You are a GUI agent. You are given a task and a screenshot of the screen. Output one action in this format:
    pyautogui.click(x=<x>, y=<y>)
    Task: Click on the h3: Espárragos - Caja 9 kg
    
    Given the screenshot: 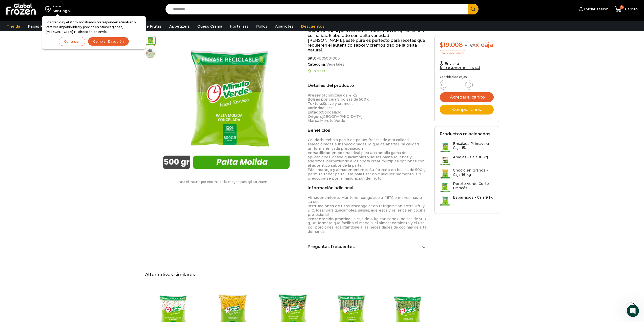 What is the action you would take?
    pyautogui.click(x=473, y=197)
    